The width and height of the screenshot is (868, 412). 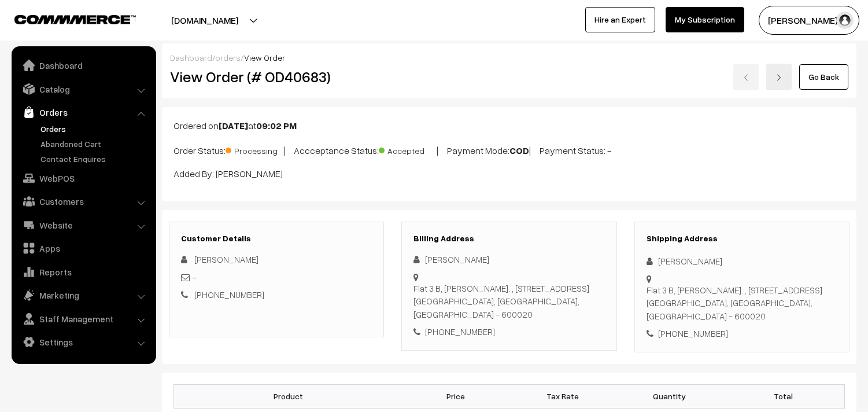 I want to click on span: Accepted, so click(x=407, y=150).